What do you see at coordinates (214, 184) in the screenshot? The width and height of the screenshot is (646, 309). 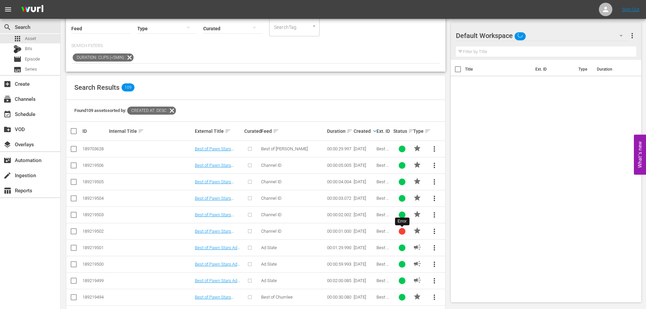 I see `a: Best of Pawn Stars Channel ID 4` at bounding box center [214, 184].